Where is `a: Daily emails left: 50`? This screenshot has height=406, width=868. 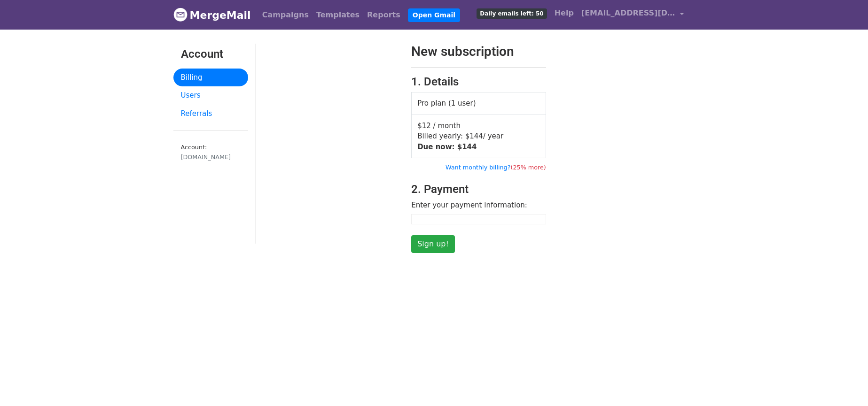 a: Daily emails left: 50 is located at coordinates (511, 13).